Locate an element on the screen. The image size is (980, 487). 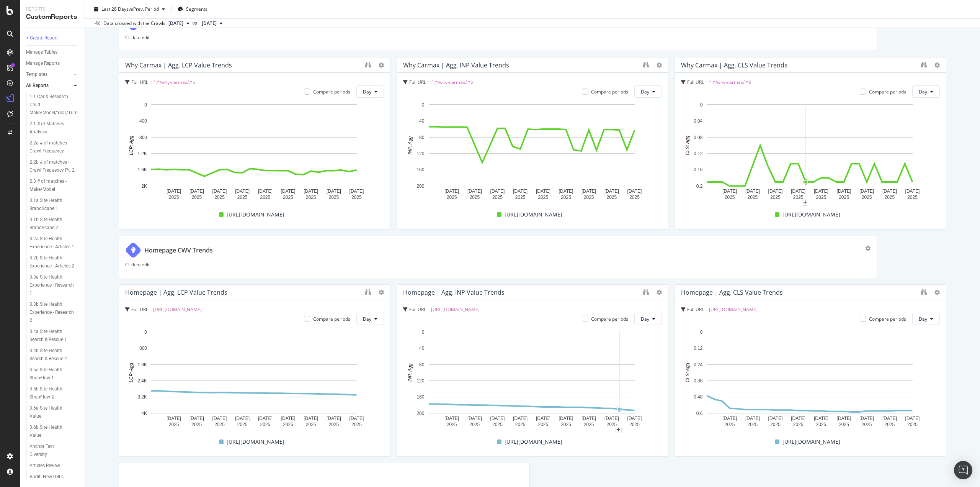
text: 1.2K is located at coordinates (142, 153).